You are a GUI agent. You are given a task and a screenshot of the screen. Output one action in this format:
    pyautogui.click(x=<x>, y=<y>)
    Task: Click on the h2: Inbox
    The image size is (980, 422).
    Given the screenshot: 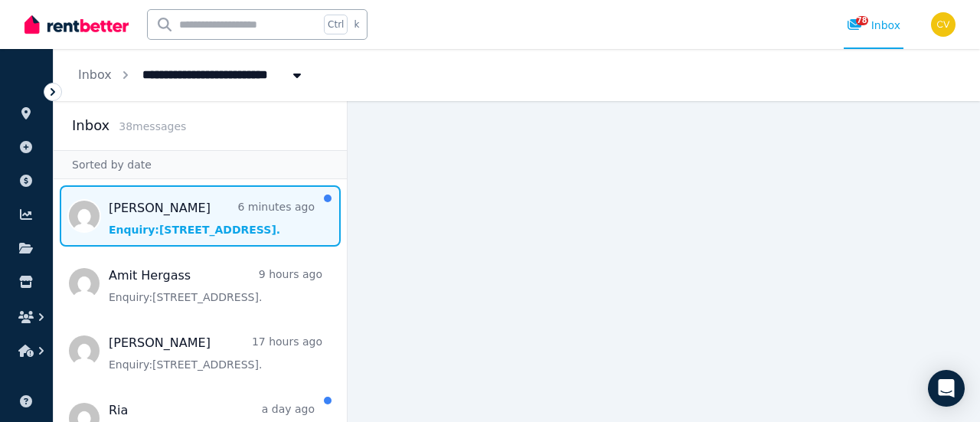 What is the action you would take?
    pyautogui.click(x=90, y=126)
    